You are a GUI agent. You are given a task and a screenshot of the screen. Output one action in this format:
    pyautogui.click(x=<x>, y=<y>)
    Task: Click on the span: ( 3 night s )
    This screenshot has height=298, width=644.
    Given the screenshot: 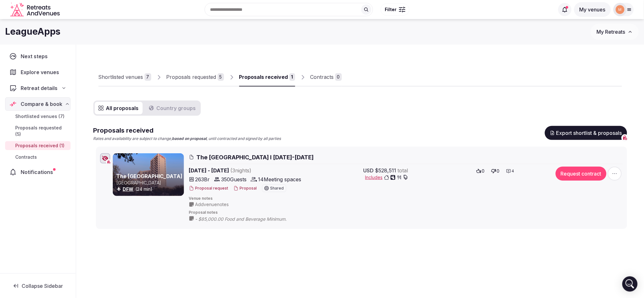 What is the action you would take?
    pyautogui.click(x=241, y=170)
    